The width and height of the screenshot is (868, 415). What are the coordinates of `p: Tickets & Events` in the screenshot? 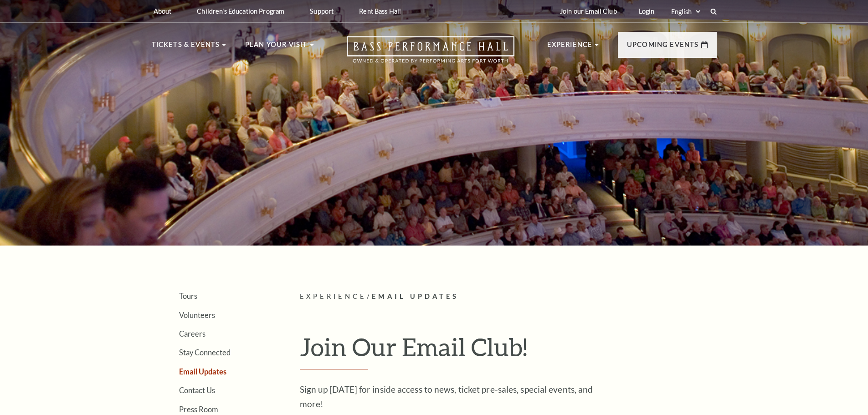 It's located at (186, 47).